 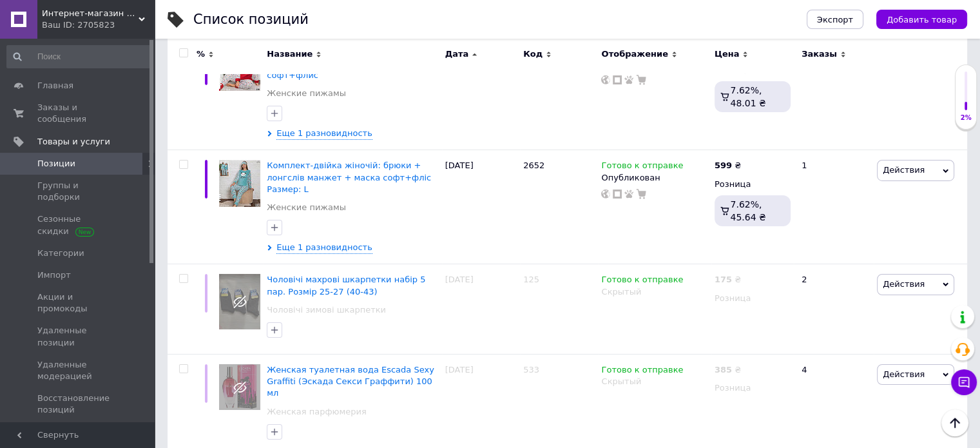 What do you see at coordinates (727, 54) in the screenshot?
I see `span: Цена` at bounding box center [727, 54].